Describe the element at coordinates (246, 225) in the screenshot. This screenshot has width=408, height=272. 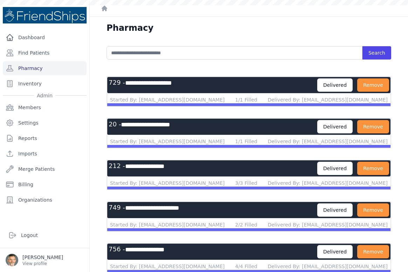
I see `div: 2/2 Filled` at that location.